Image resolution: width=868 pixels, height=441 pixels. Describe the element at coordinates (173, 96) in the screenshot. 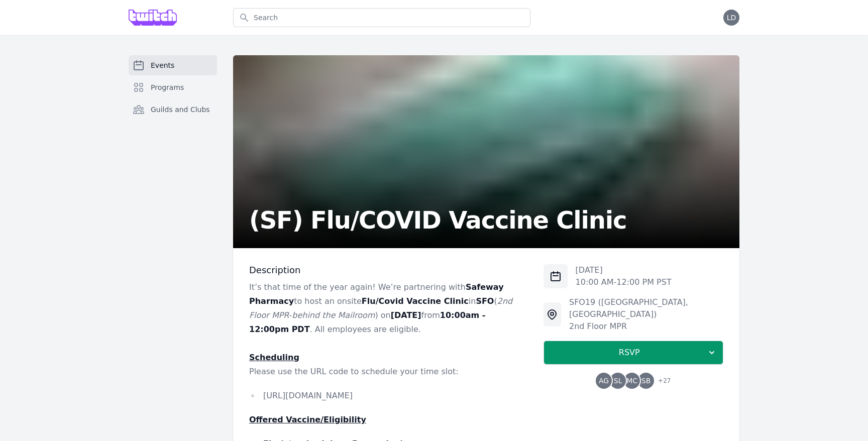

I see `nav: Sidebar` at that location.